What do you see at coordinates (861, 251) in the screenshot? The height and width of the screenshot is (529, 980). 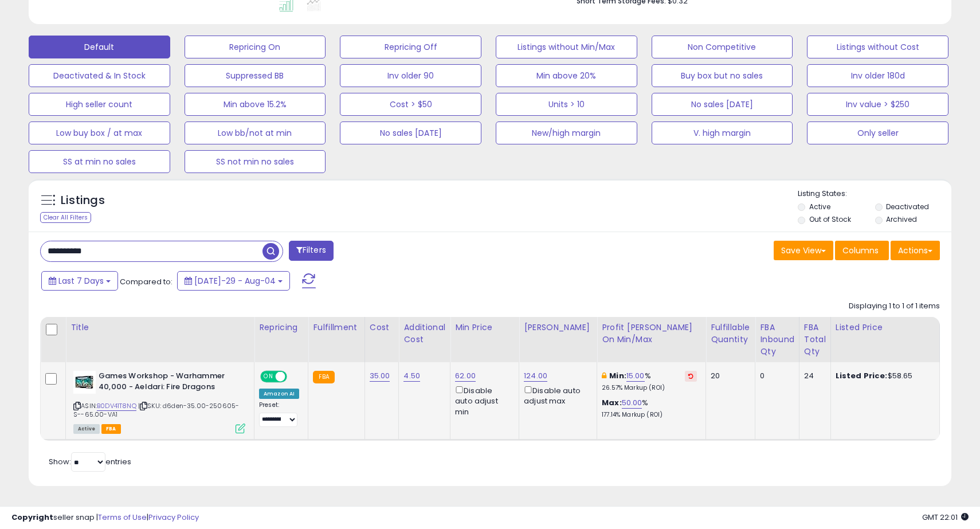 I see `span: Columns` at bounding box center [861, 251].